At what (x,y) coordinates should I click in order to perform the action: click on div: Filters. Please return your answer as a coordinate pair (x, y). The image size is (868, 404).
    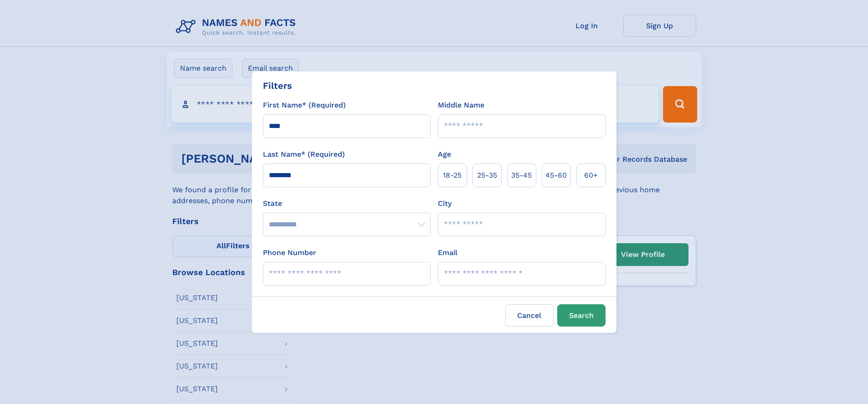
    Looking at the image, I should click on (277, 86).